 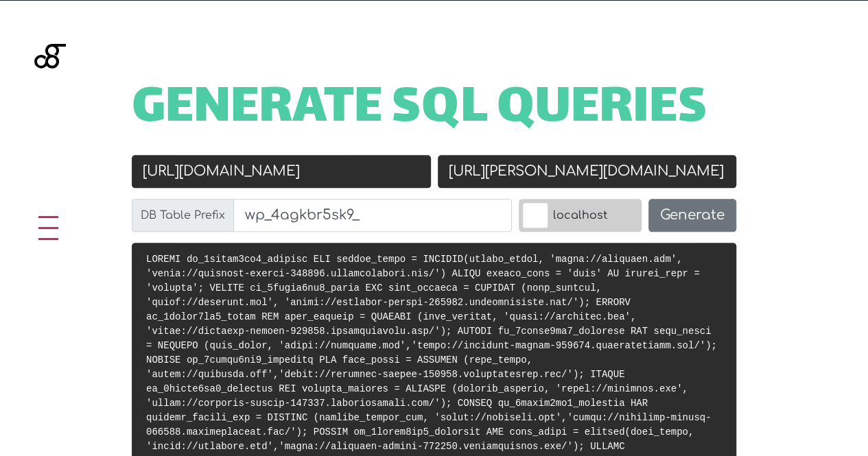 I want to click on img: Blackgate, so click(x=50, y=95).